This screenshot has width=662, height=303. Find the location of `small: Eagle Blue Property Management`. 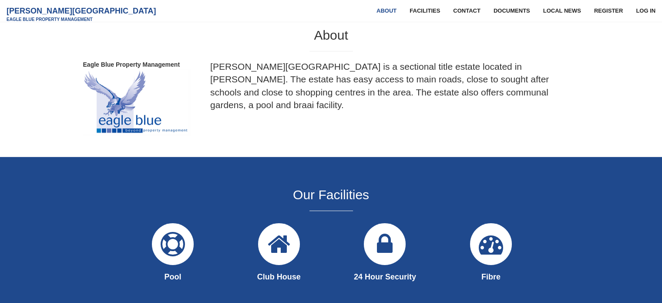

small: Eagle Blue Property Management is located at coordinates (81, 20).